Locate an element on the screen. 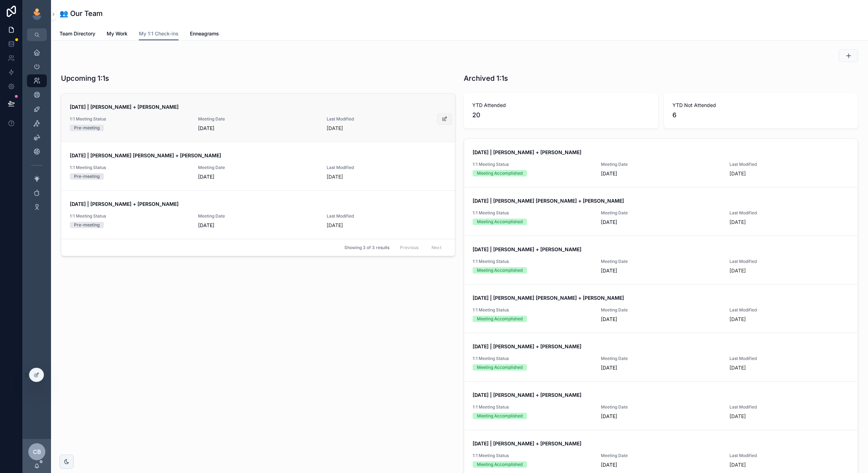 Image resolution: width=868 pixels, height=473 pixels. a: Team Directory is located at coordinates (77, 35).